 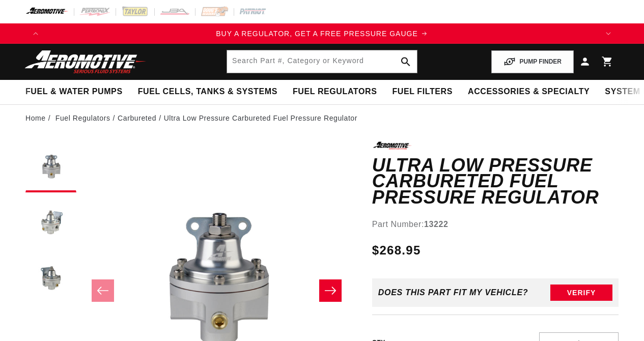 I want to click on button: Load image 2 in gallery view, so click(x=51, y=223).